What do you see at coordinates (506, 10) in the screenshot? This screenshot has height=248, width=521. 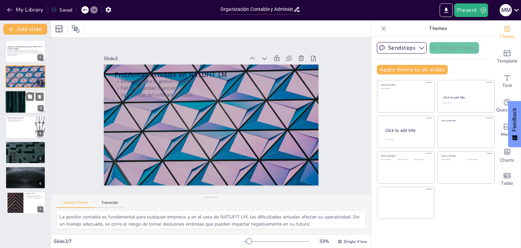 I see `button: m m` at bounding box center [506, 10].